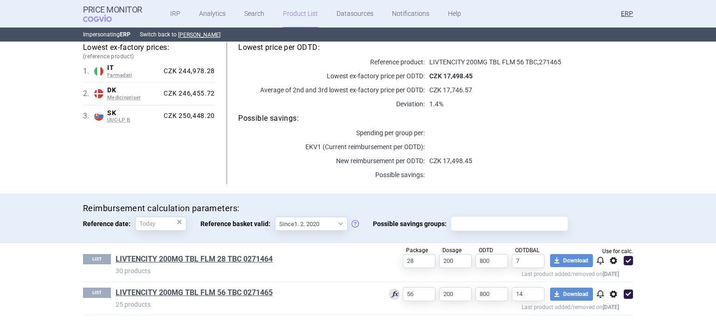 This screenshot has height=324, width=716. Describe the element at coordinates (529, 161) in the screenshot. I see `p: CZK 17,498.45` at that location.